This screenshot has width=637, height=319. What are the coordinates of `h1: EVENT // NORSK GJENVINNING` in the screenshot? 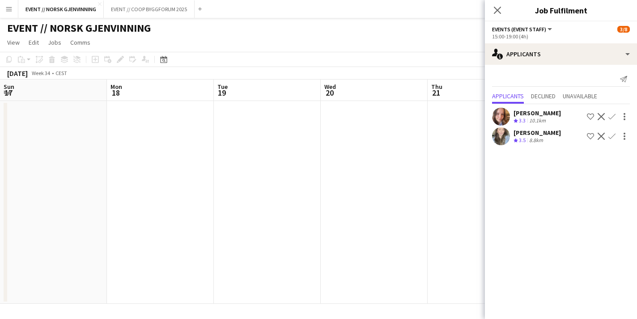 It's located at (79, 28).